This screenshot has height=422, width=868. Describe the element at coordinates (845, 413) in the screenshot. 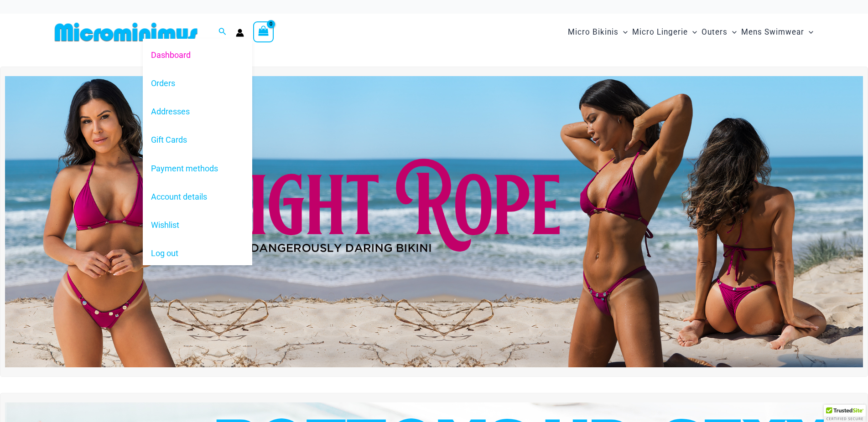

I see `div: TrustedSite Certified` at that location.